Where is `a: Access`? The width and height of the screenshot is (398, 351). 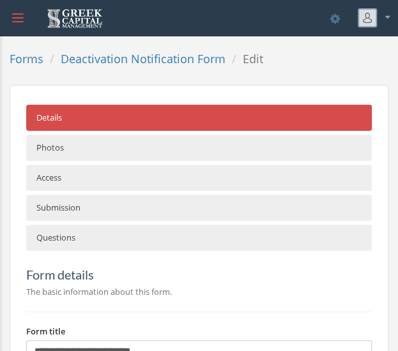
a: Access is located at coordinates (199, 178).